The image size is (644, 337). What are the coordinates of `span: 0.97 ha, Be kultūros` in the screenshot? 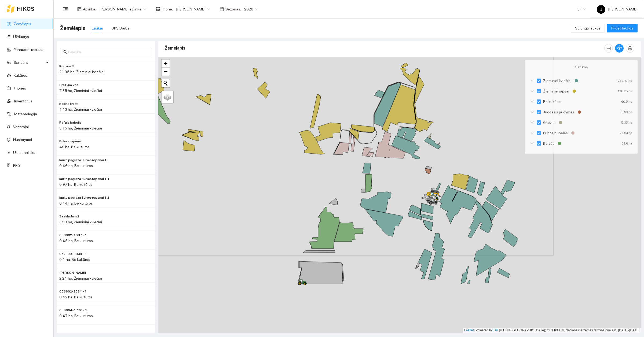 It's located at (76, 185).